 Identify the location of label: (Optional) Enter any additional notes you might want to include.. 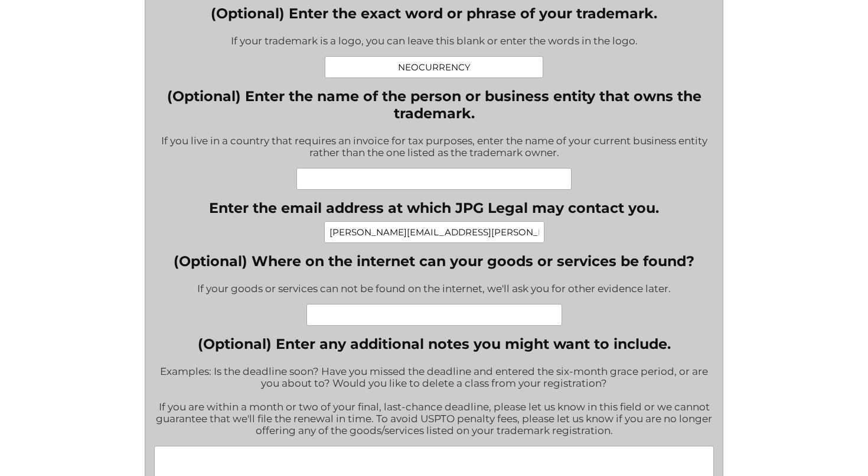
(434, 344).